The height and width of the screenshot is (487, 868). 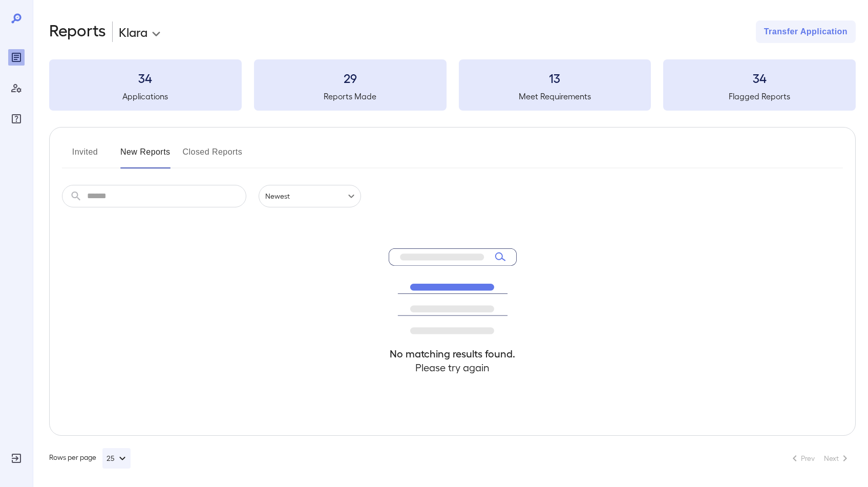 What do you see at coordinates (453, 353) in the screenshot?
I see `h4: No matching results found.` at bounding box center [453, 353].